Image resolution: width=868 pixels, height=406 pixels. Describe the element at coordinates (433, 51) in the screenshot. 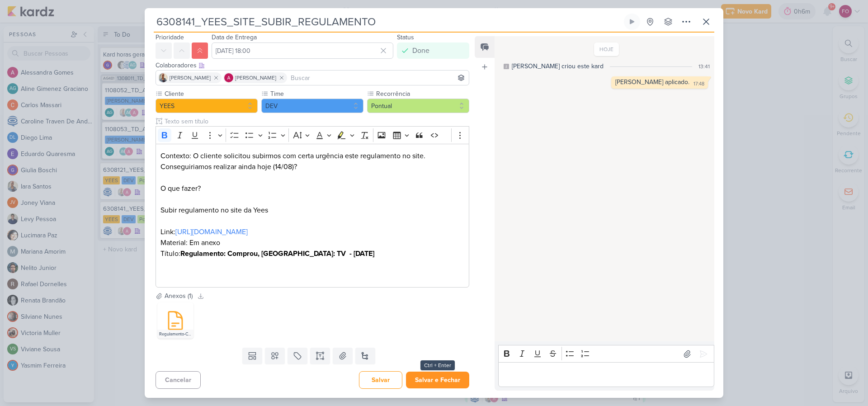

I see `button: Done` at that location.